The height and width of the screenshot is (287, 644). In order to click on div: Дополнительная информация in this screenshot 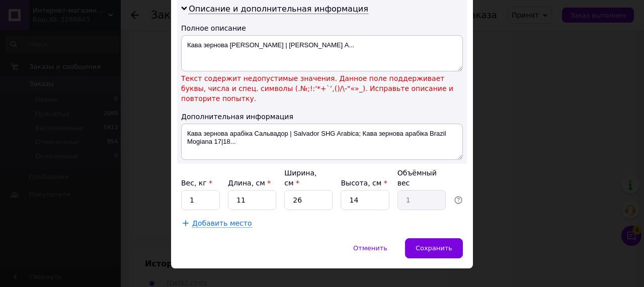, I will do `click(322, 116)`.